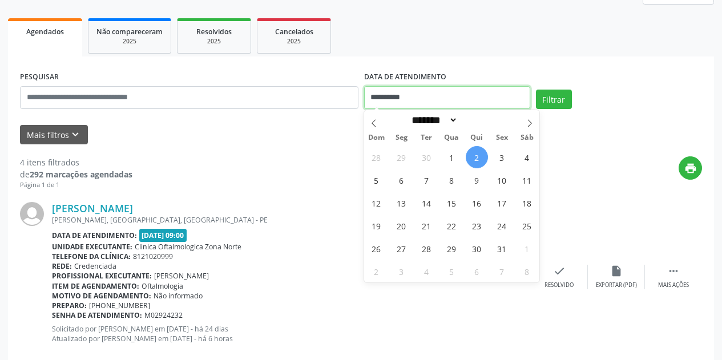  What do you see at coordinates (527, 180) in the screenshot?
I see `span: Outubro 11, 2025` at bounding box center [527, 180].